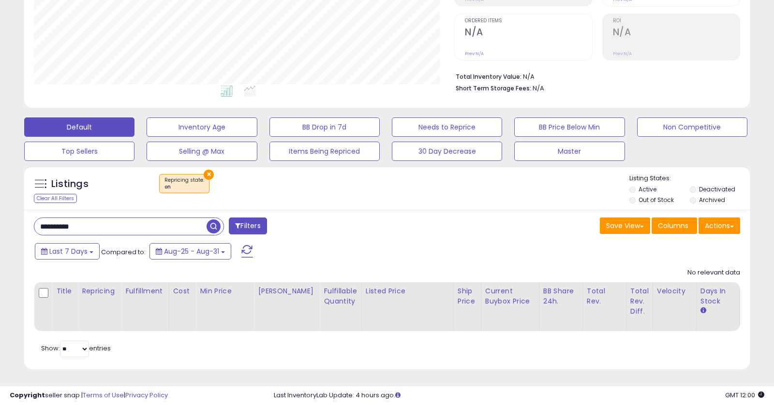 The height and width of the screenshot is (405, 774). Describe the element at coordinates (717, 296) in the screenshot. I see `div: Days In Stock` at that location.